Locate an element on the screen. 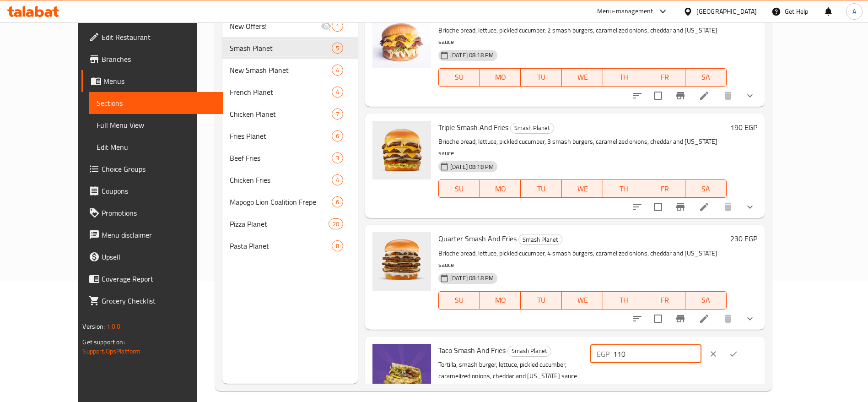  div: Chicken Fries4 is located at coordinates (290, 180).